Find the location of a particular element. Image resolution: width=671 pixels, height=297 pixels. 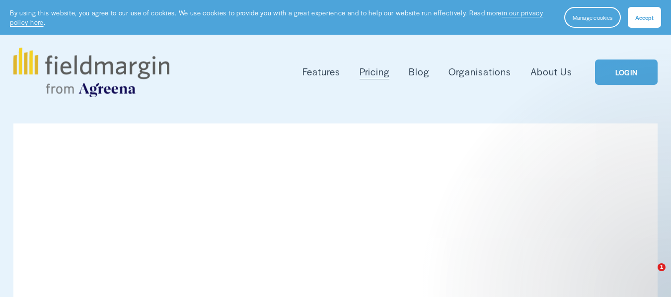

span: 1 is located at coordinates (661, 268).